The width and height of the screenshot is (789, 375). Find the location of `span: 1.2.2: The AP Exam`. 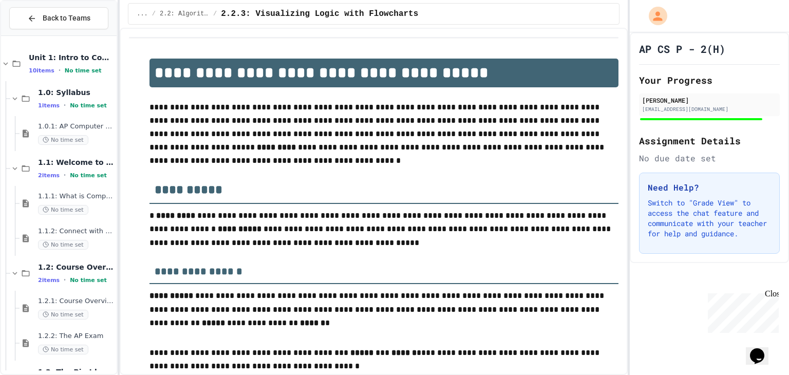

span: 1.2.2: The AP Exam is located at coordinates (76, 336).